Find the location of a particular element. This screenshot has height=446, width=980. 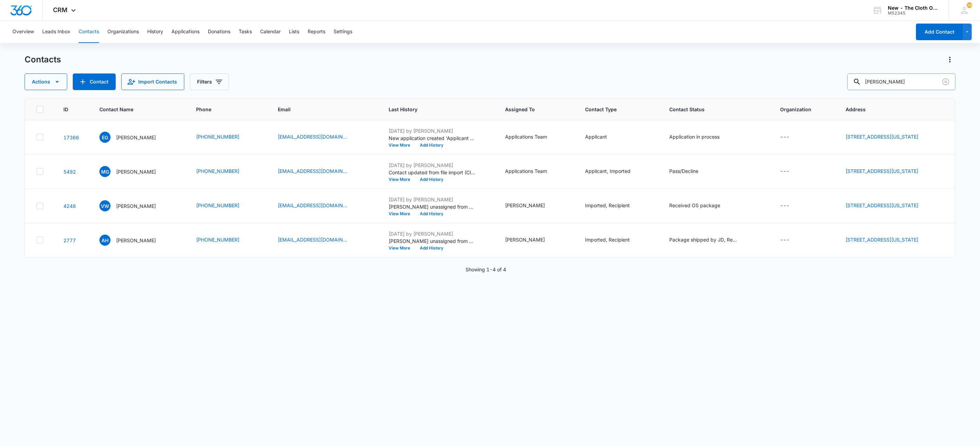

div: Address - 322 Saluda Springs Rd, Lexington, South Carolina, 29072 - Select to Edit Field is located at coordinates (889, 138).